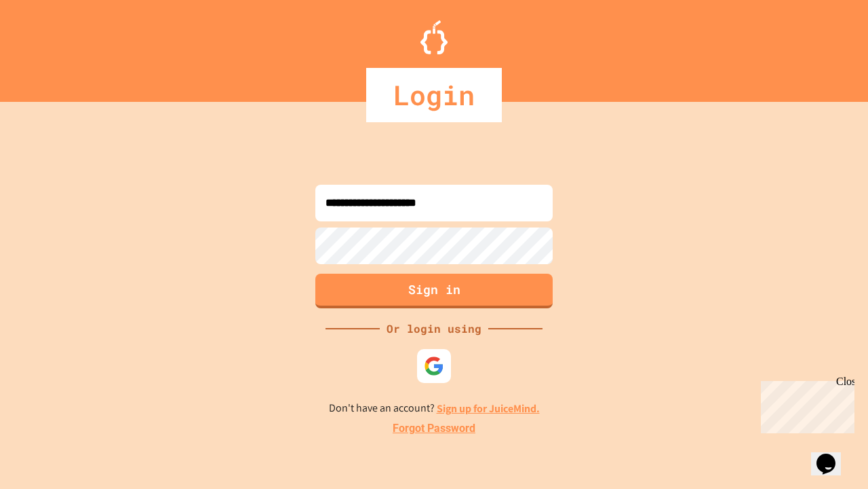  I want to click on p: Don't have an account?, so click(434, 408).